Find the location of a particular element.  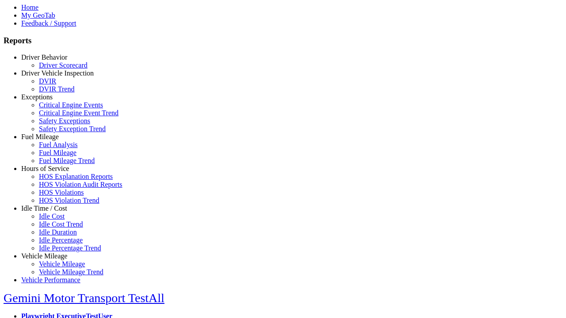

a: DVIR Trend is located at coordinates (57, 89).